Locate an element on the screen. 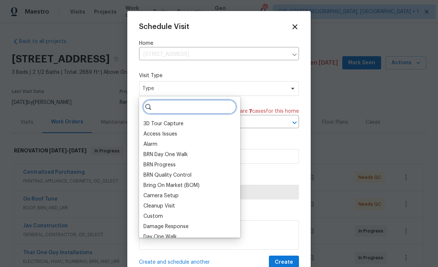  span: Create is located at coordinates (284, 262).